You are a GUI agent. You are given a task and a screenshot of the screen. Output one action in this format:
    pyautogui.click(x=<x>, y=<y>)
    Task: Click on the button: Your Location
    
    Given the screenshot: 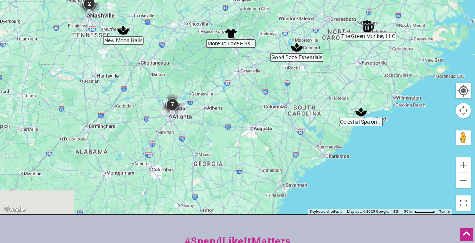 What is the action you would take?
    pyautogui.click(x=463, y=91)
    